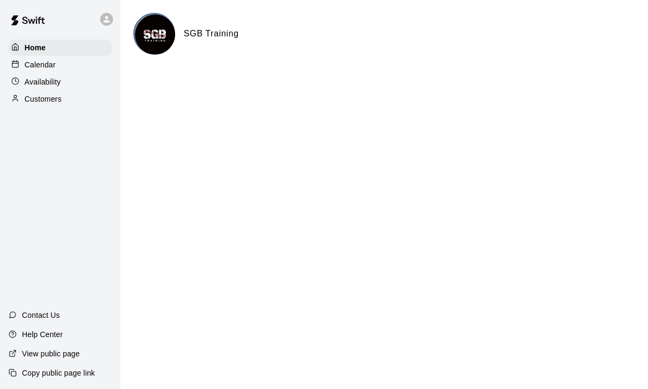 The height and width of the screenshot is (389, 648). What do you see at coordinates (35, 48) in the screenshot?
I see `p: Home` at bounding box center [35, 48].